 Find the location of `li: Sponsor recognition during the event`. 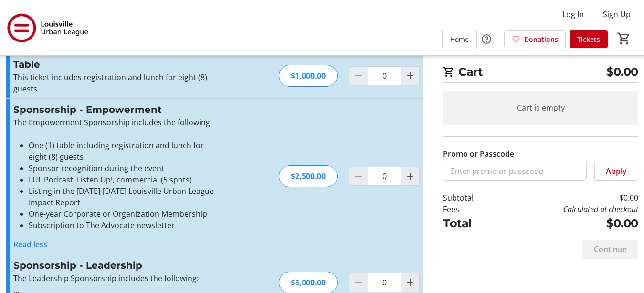

li: Sponsor recognition during the event is located at coordinates (125, 168).